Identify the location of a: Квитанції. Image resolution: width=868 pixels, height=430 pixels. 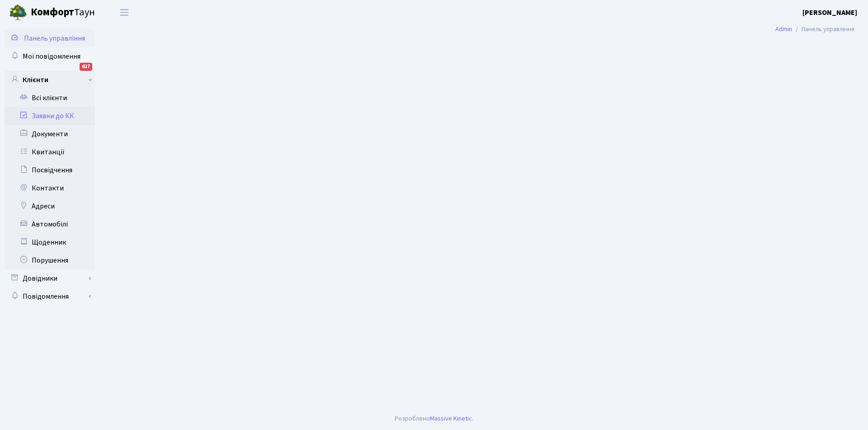
(50, 152).